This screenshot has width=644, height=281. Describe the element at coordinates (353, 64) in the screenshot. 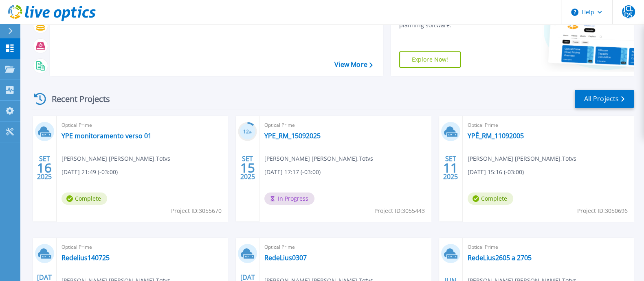

I see `a: View More` at that location.